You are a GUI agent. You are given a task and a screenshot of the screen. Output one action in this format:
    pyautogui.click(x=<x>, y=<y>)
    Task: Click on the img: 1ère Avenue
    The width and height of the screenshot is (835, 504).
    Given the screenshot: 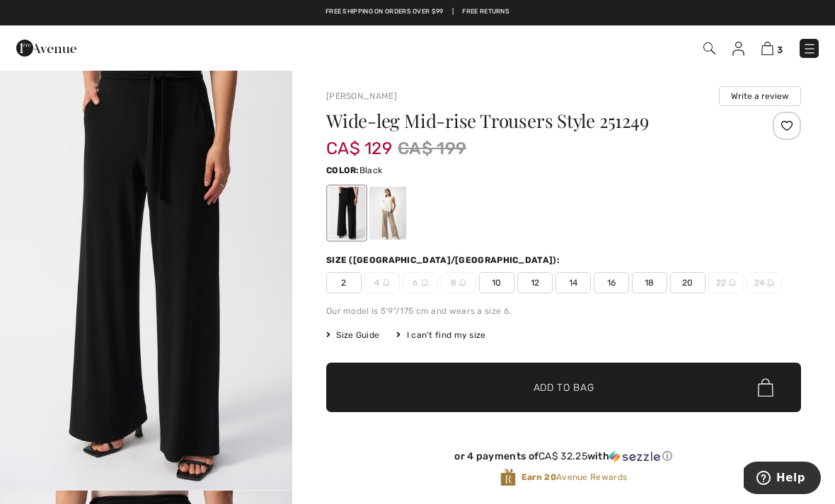 What is the action you would take?
    pyautogui.click(x=46, y=48)
    